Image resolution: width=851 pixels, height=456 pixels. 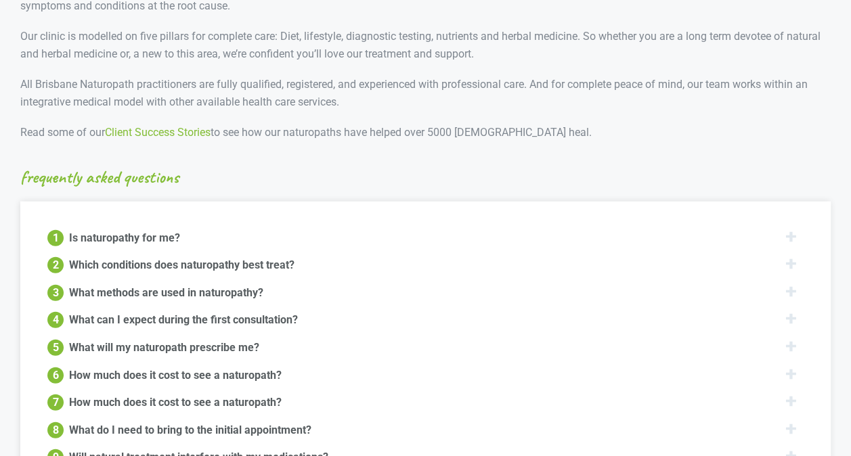 What do you see at coordinates (166, 292) in the screenshot?
I see `div: What methods are used in naturopathy?` at bounding box center [166, 292].